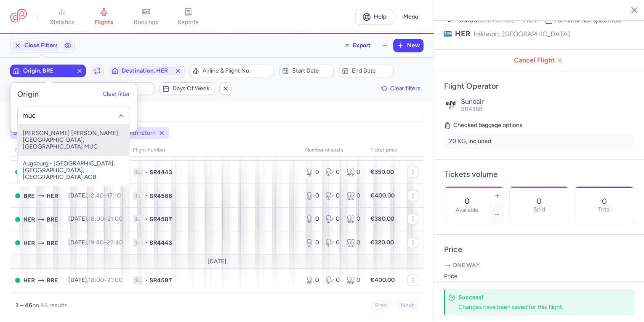 This screenshot has width=644, height=322. I want to click on th: number of seats, so click(333, 150).